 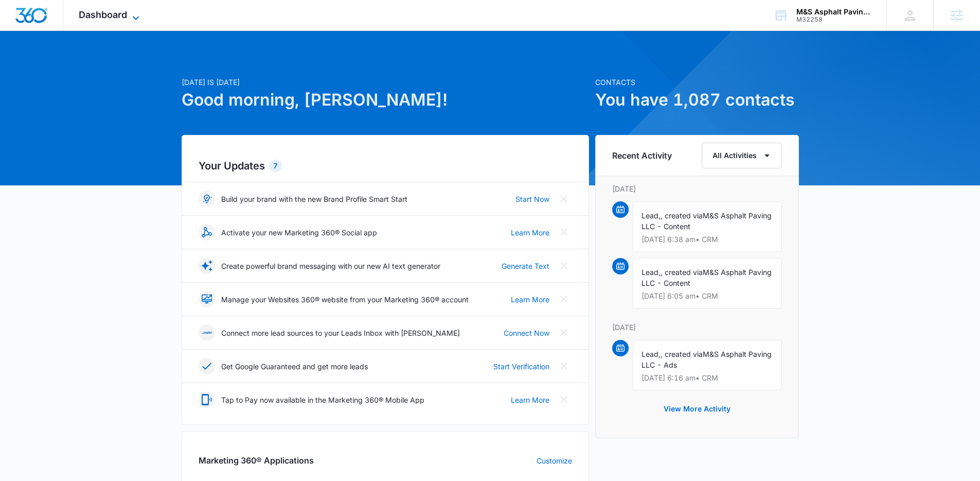 I want to click on a: Customize, so click(x=554, y=460).